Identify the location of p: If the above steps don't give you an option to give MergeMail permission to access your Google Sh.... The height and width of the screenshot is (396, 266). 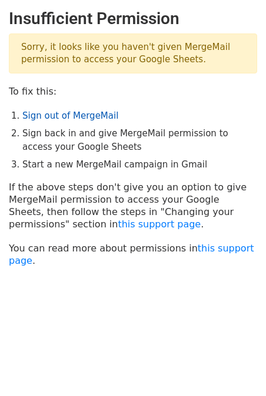
(133, 206).